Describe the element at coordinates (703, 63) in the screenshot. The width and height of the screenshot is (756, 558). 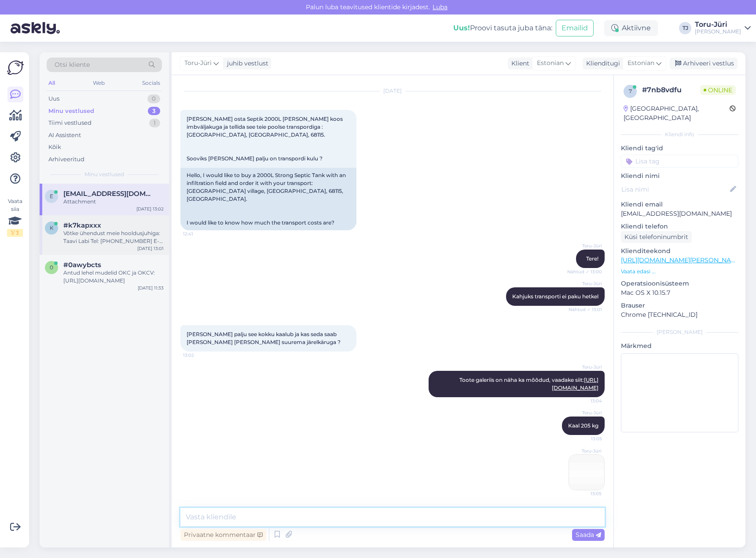
I see `div: Arhiveeri vestlus` at that location.